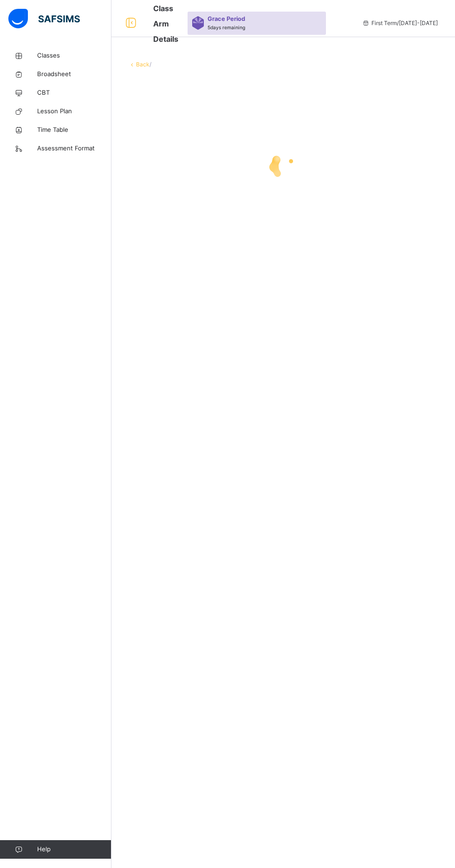 The height and width of the screenshot is (868, 455). What do you see at coordinates (74, 130) in the screenshot?
I see `span: Time Table` at bounding box center [74, 130].